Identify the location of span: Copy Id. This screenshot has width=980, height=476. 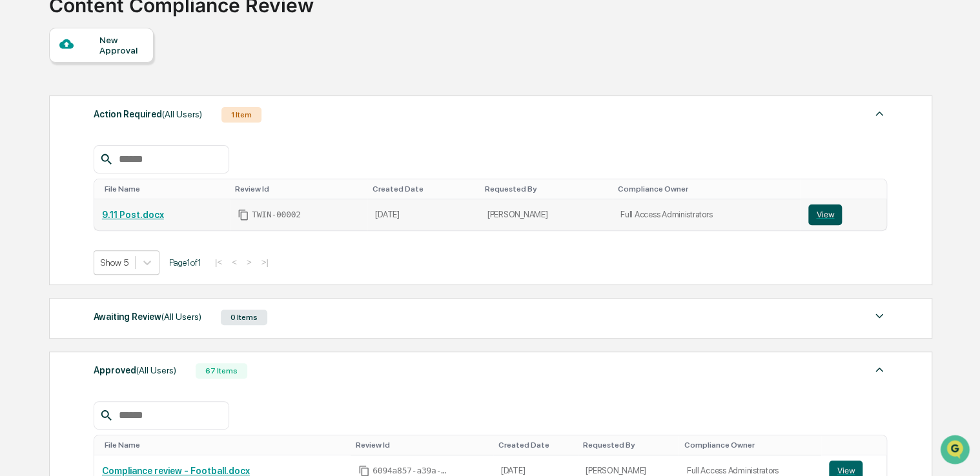
(244, 215).